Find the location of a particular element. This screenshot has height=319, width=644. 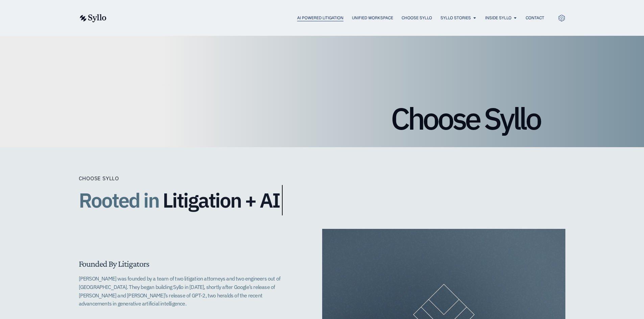

span: Inside Syllo is located at coordinates (498, 18).